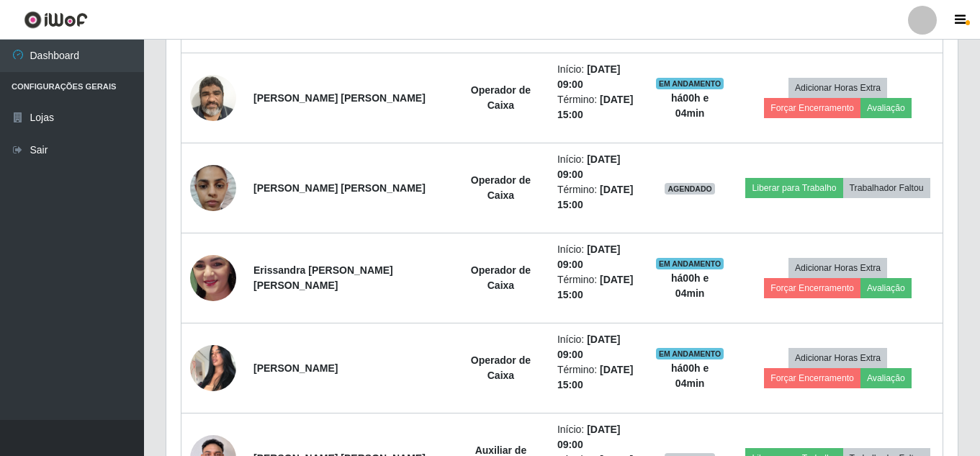  What do you see at coordinates (213, 187) in the screenshot?
I see `img: 1752766902876.jpeg` at bounding box center [213, 187].